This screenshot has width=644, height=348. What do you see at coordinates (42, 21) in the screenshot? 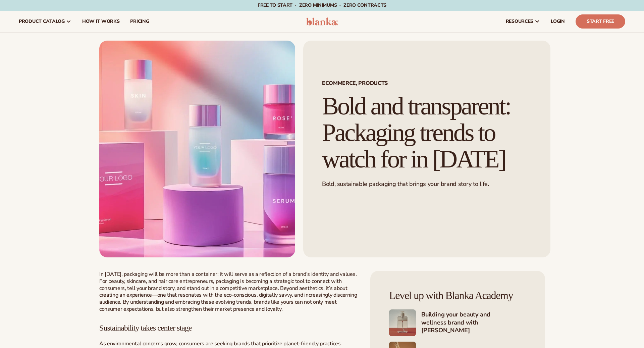
I see `span: product catalog` at bounding box center [42, 21].